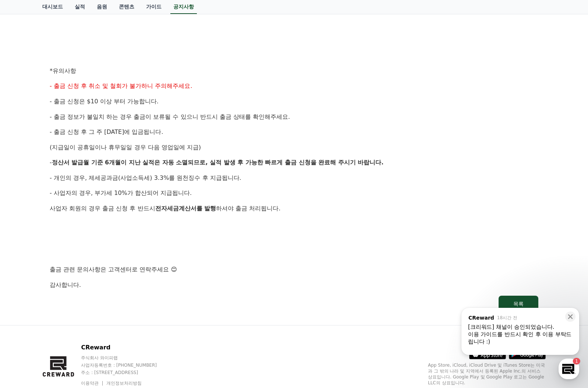 This screenshot has width=588, height=388. Describe the element at coordinates (519, 304) in the screenshot. I see `div: 목록` at that location.